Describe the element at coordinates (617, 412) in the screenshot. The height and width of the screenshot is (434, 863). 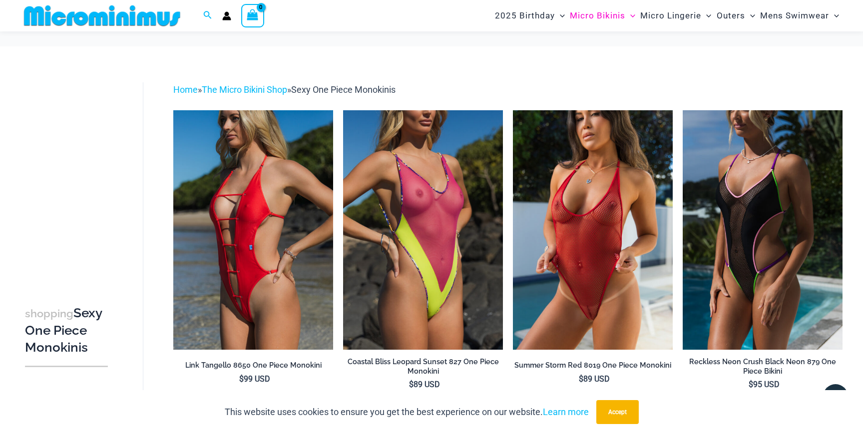
I see `button: Accept` at that location.